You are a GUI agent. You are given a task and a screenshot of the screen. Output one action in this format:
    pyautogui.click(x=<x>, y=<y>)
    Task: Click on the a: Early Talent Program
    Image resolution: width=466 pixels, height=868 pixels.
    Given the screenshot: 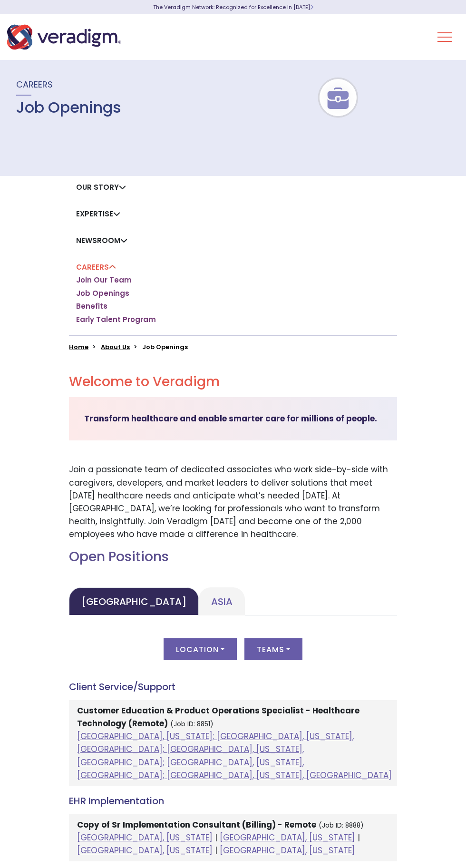 What is the action you would take?
    pyautogui.click(x=116, y=319)
    